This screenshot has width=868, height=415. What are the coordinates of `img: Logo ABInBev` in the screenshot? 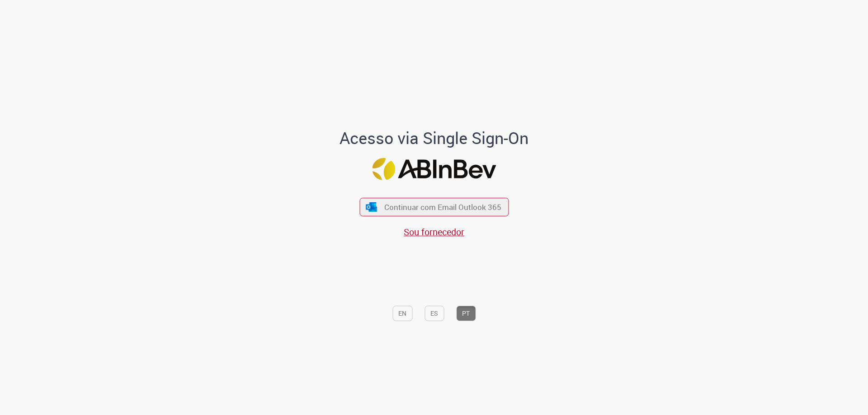 It's located at (434, 169).